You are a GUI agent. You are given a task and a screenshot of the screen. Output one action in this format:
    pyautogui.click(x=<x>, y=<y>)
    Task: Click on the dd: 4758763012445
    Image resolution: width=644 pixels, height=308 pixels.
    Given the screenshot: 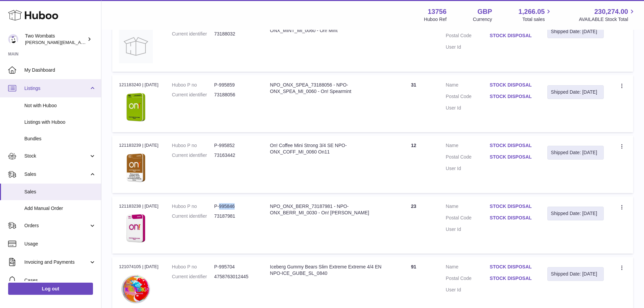 What is the action you would take?
    pyautogui.click(x=235, y=277)
    